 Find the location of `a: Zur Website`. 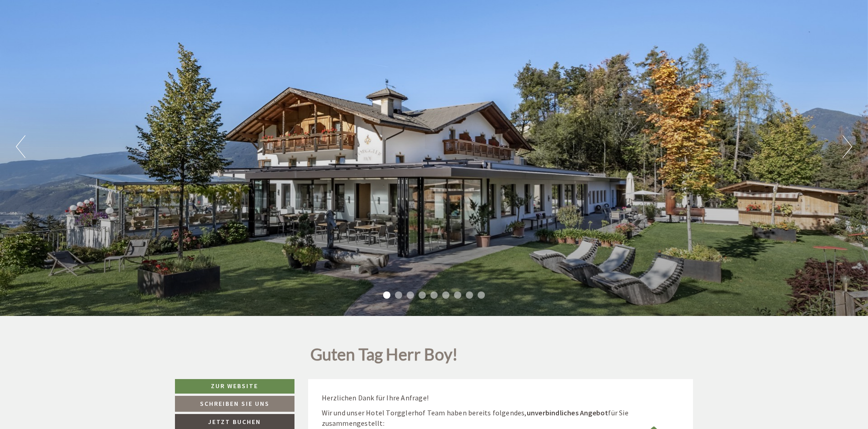

a: Zur Website is located at coordinates (235, 386).